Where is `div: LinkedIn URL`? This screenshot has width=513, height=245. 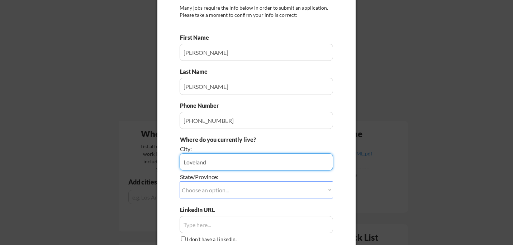 div: LinkedIn URL is located at coordinates (207, 210).